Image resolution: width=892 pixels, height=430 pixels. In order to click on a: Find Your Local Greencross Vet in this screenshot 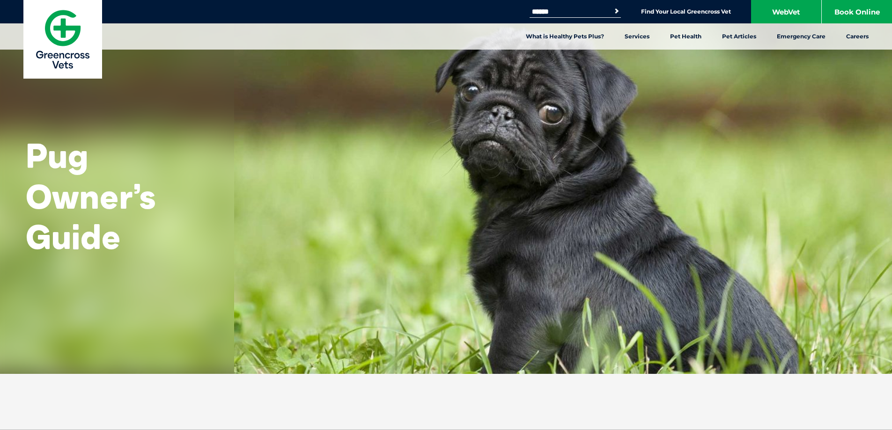, I will do `click(686, 12)`.